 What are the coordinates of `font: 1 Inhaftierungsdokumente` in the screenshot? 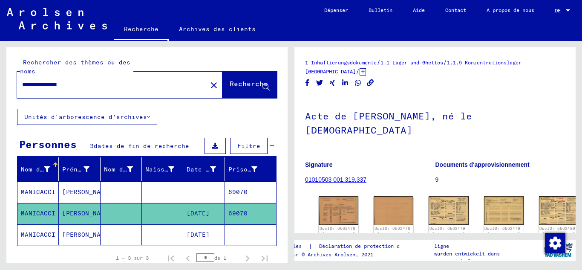 It's located at (341, 62).